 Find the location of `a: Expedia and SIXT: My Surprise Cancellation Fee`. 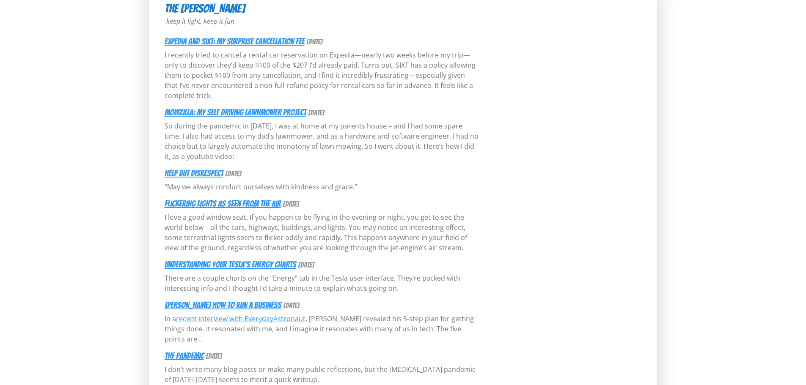

a: Expedia and SIXT: My Surprise Cancellation Fee is located at coordinates (234, 41).